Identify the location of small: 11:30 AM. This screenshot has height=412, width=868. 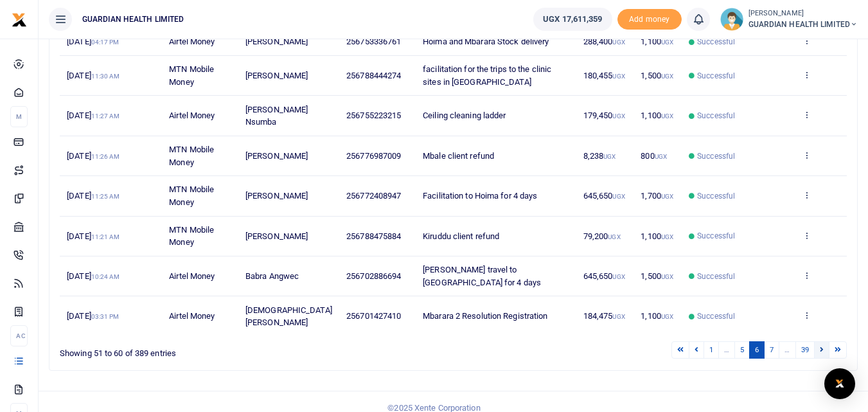
(105, 76).